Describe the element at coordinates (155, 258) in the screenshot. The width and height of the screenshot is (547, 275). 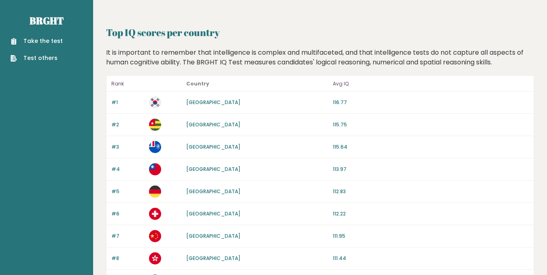
I see `img: hk.svg` at that location.